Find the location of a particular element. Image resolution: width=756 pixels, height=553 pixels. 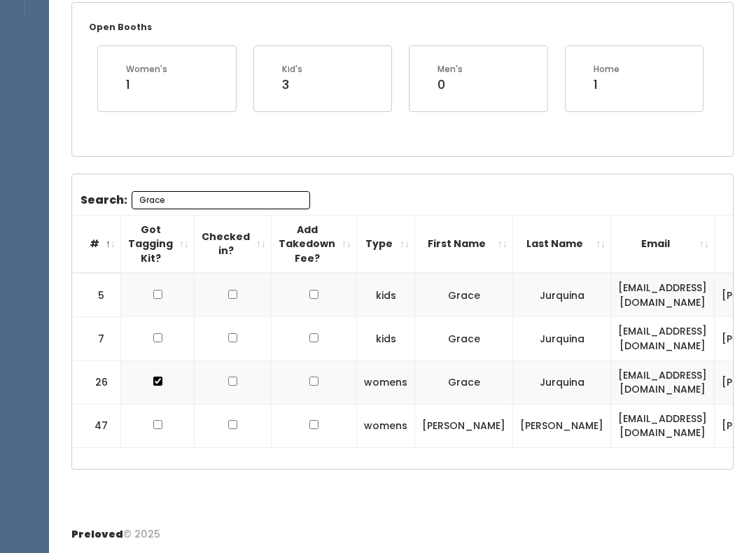

th: Got Tagging Kit?: activate to sort column ascending is located at coordinates (158, 243).